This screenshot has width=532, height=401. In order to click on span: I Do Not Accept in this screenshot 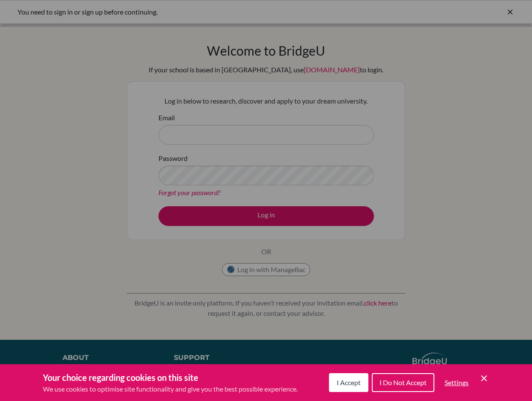, I will do `click(403, 383)`.